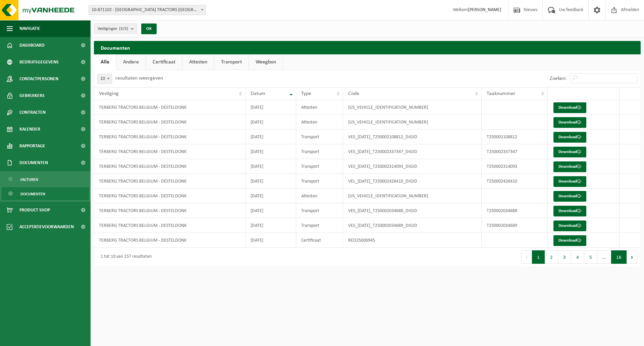 Image resolution: width=644 pixels, height=346 pixels. I want to click on count: (3/3), so click(123, 28).